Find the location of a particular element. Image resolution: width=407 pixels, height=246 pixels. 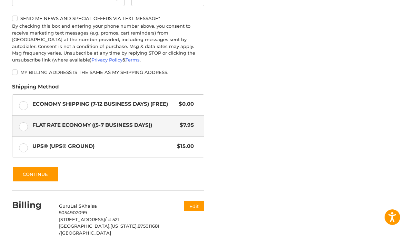

span: $7.95 is located at coordinates (185, 125).